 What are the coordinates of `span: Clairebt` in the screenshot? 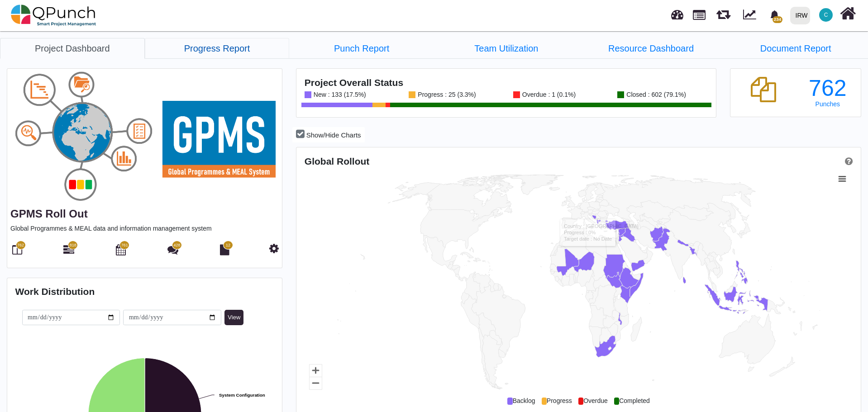 It's located at (826, 15).